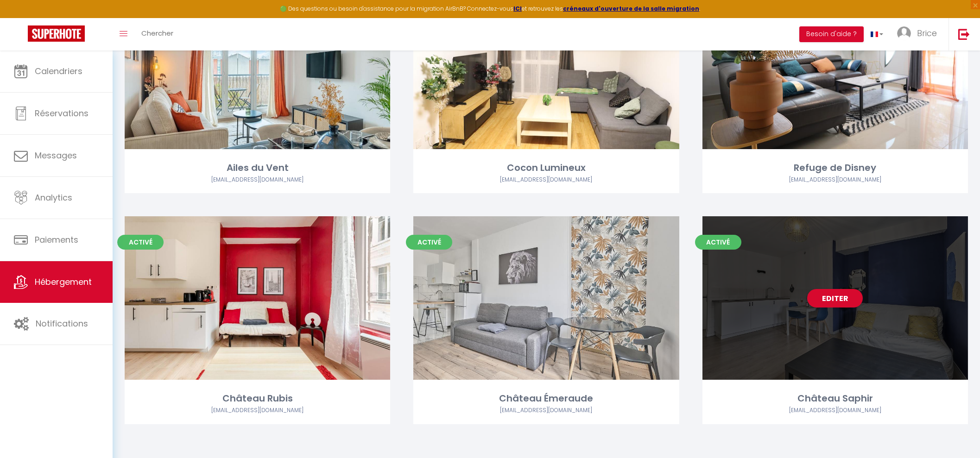 The width and height of the screenshot is (980, 458). Describe the element at coordinates (56, 33) in the screenshot. I see `img: Super Booking` at that location.